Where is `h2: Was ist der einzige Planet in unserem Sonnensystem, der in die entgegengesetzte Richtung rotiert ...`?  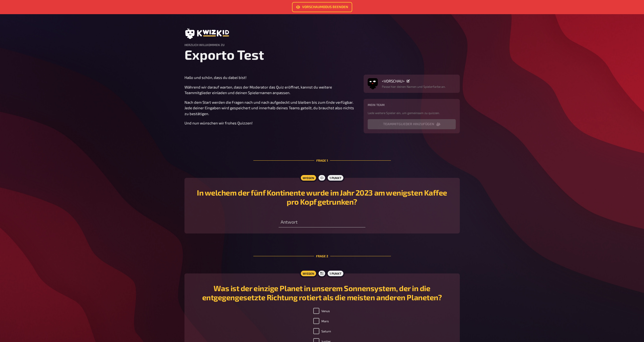
h2: Was ist der einzige Planet in unserem Sonnensystem, der in die entgegengesetzte Richtung rotiert ... is located at coordinates (322, 292).